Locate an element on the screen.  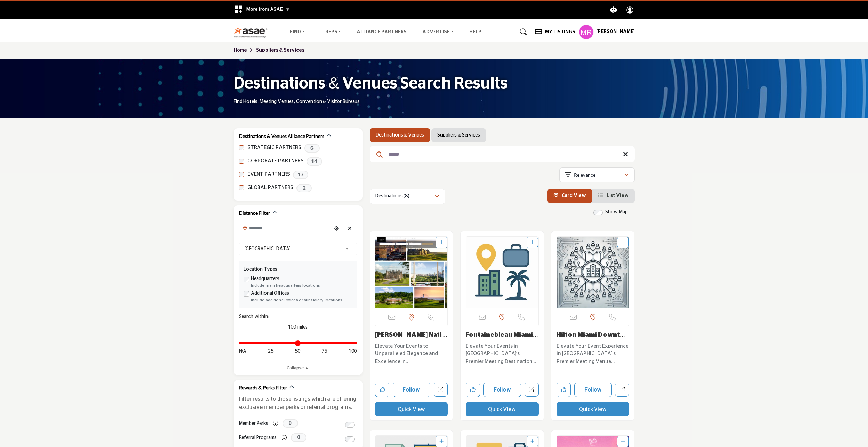
span: List View is located at coordinates (618, 196).